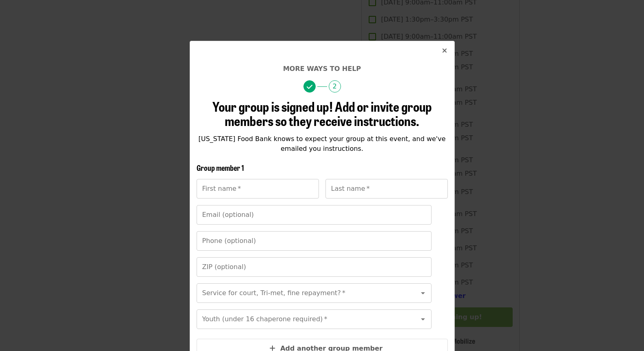 The height and width of the screenshot is (351, 644). I want to click on input: First name, so click(258, 189).